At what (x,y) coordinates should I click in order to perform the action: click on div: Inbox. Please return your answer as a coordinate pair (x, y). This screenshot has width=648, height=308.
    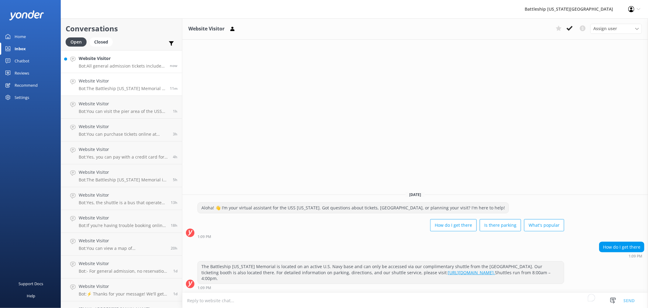
    Looking at the image, I should click on (20, 49).